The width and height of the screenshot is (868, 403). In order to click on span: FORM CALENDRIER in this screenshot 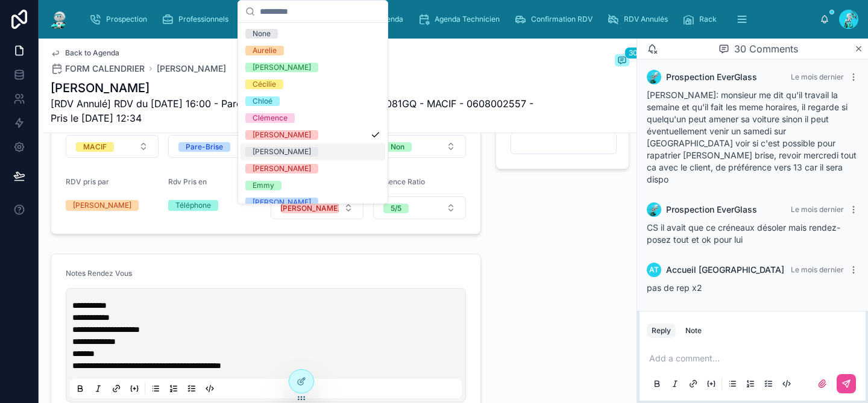, I will do `click(105, 69)`.